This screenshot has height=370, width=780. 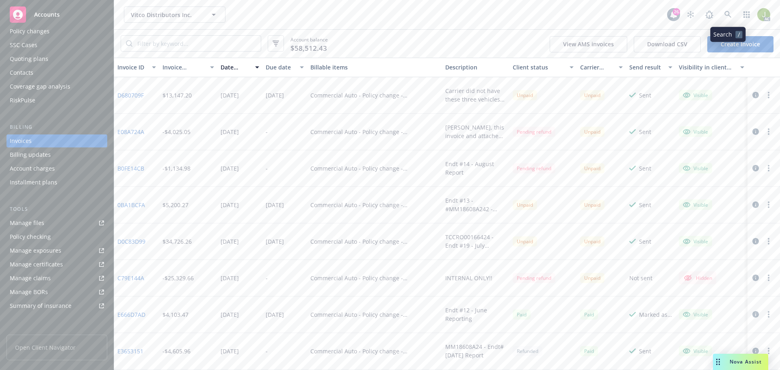 What do you see at coordinates (131, 168) in the screenshot?
I see `a: B0FE14CB` at bounding box center [131, 168].